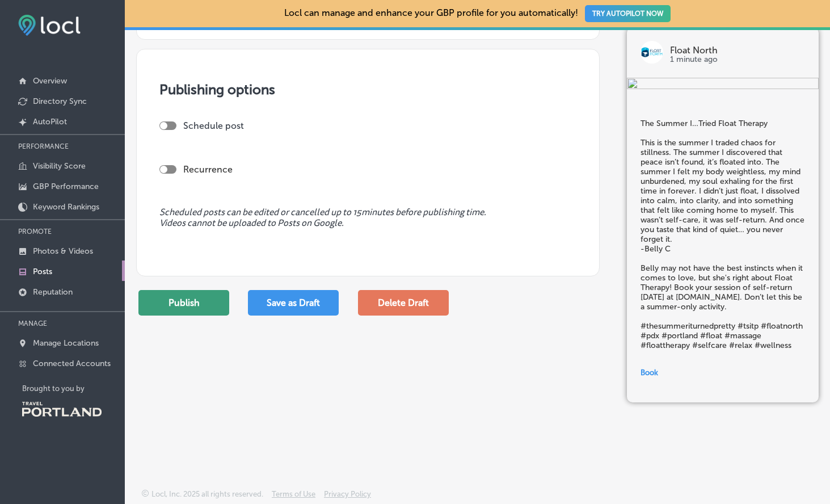 The width and height of the screenshot is (830, 504). Describe the element at coordinates (66, 186) in the screenshot. I see `p: GBP Performance` at that location.